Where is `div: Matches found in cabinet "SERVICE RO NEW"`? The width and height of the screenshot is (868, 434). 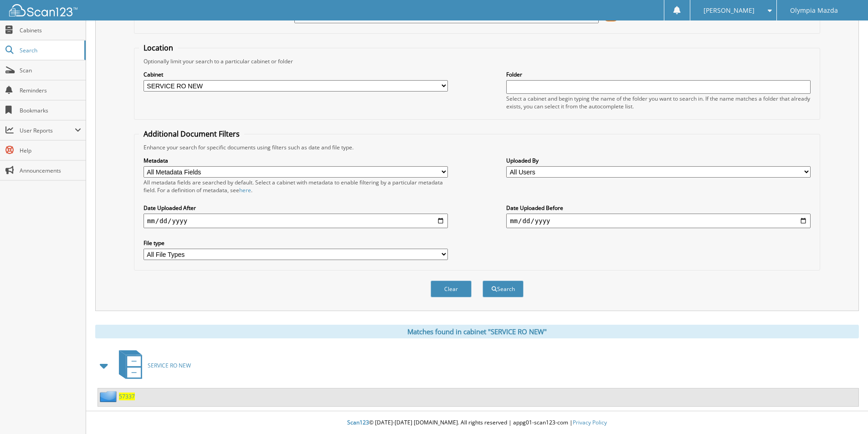 div: Matches found in cabinet "SERVICE RO NEW" is located at coordinates (477, 331).